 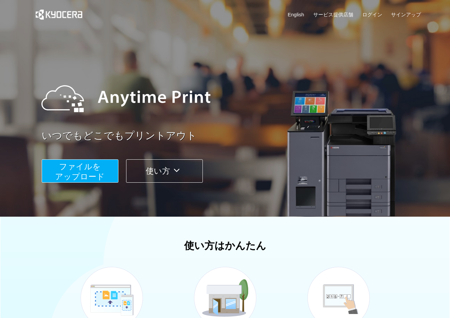 I want to click on a: English, so click(x=296, y=14).